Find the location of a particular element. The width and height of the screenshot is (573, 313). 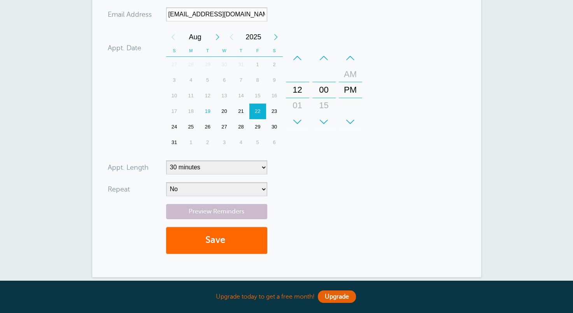

div: Monday, August 4 is located at coordinates (191, 80).